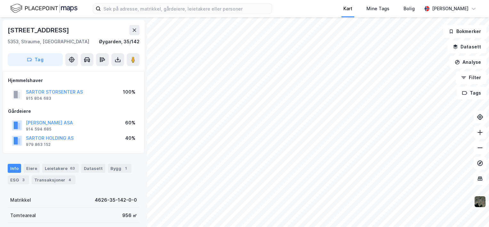 The width and height of the screenshot is (489, 227). What do you see at coordinates (473, 211) in the screenshot?
I see `div: Kontrollprogram for chat` at bounding box center [473, 211].